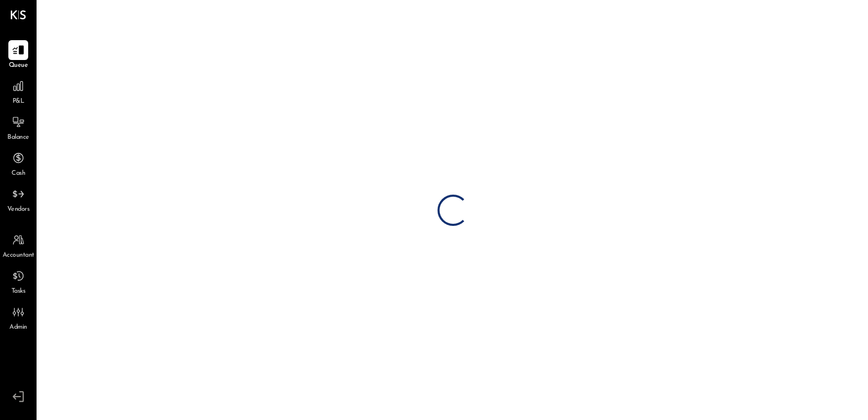  What do you see at coordinates (18, 55) in the screenshot?
I see `a: Queue` at bounding box center [18, 55].